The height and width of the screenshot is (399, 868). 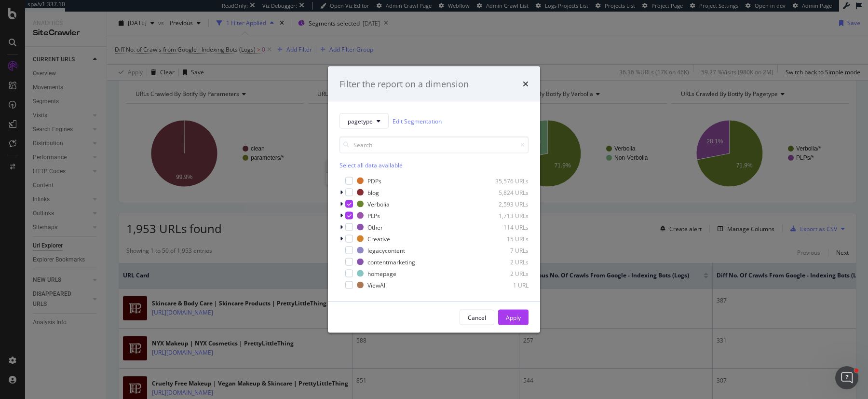 I want to click on div: 7 URLs, so click(x=505, y=250).